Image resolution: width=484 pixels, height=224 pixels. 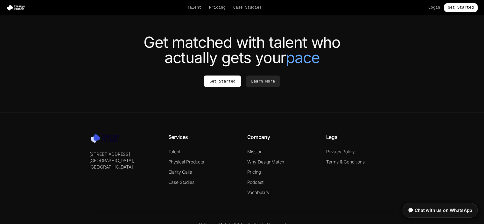 I want to click on h4: Company, so click(x=282, y=137).